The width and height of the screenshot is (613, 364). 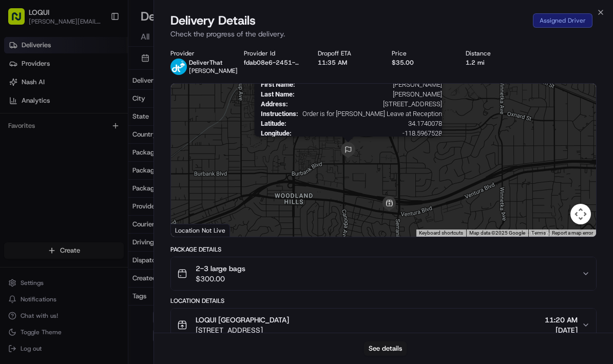 I want to click on span: $300.00, so click(x=220, y=279).